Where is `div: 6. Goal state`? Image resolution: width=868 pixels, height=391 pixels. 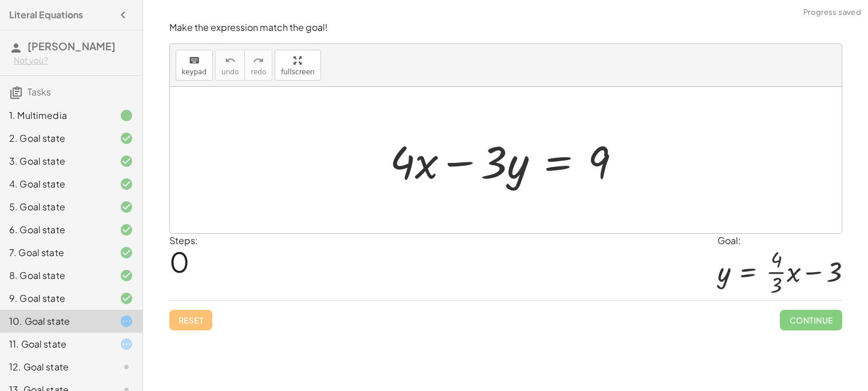 div: 6. Goal state is located at coordinates (55, 230).